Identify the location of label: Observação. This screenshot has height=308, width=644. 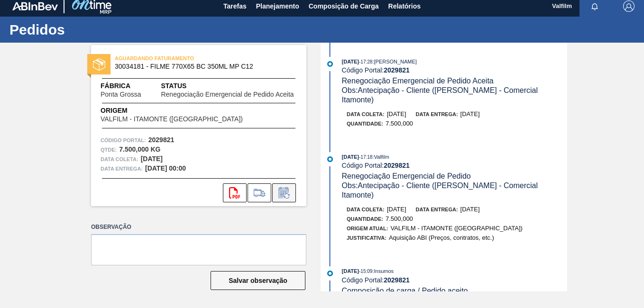
(199, 227).